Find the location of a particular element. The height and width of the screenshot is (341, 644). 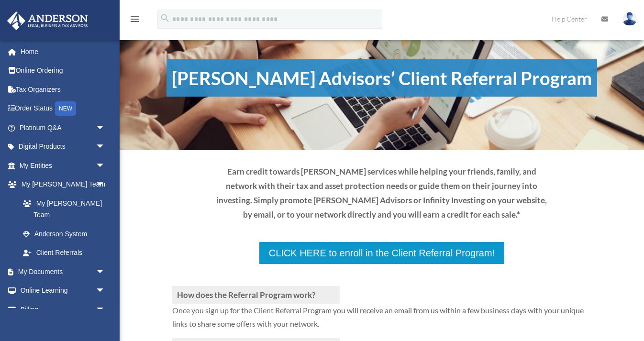

a: Order StatusNEW is located at coordinates (63, 108).